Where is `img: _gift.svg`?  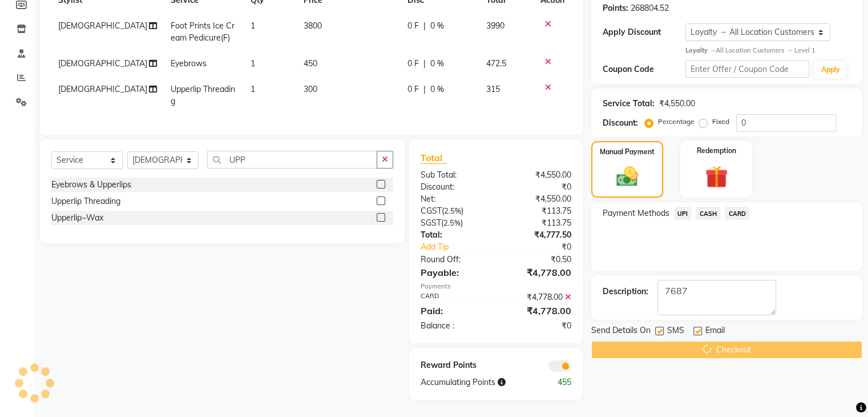 img: _gift.svg is located at coordinates (716, 177).